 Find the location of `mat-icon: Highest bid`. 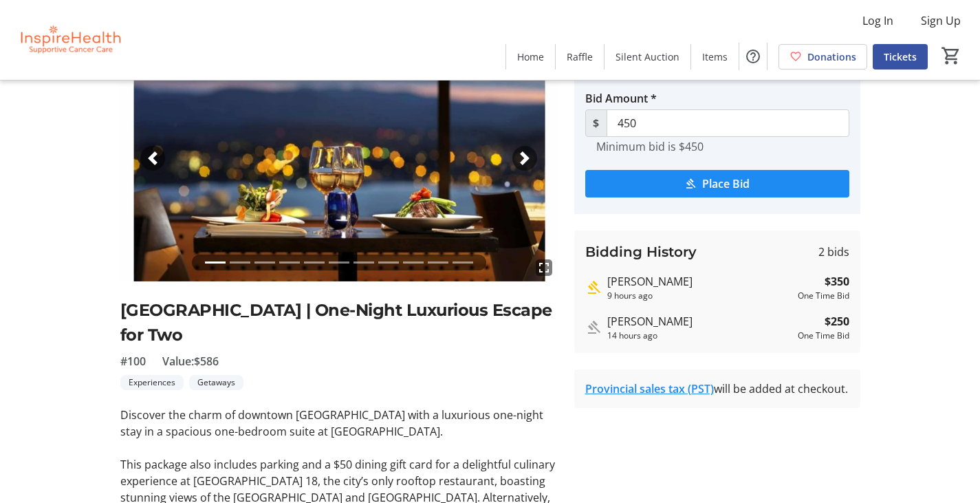

mat-icon: Highest bid is located at coordinates (594, 288).